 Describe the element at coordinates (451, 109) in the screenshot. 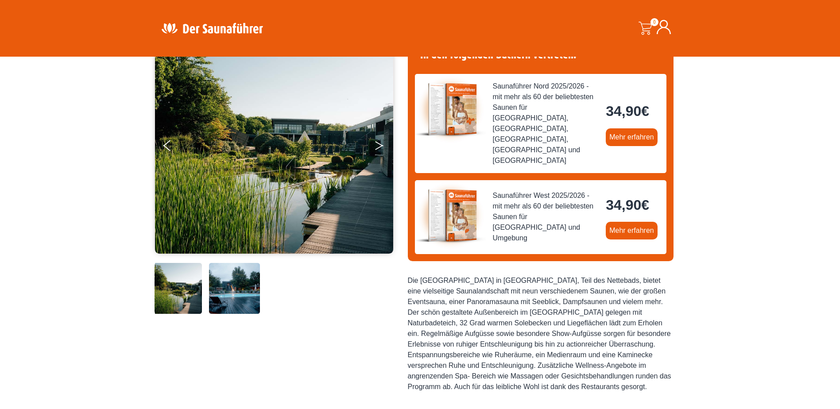

I see `img: der-saunafuehrer-2025-nord.jpg` at that location.